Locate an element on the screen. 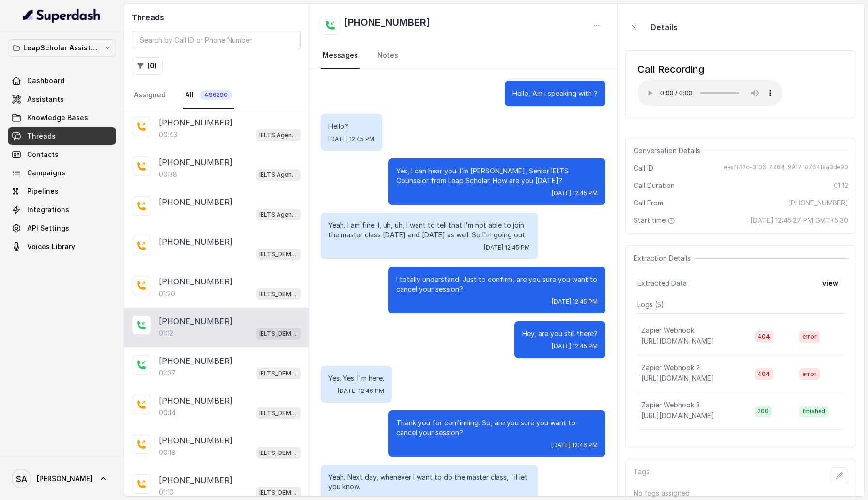 The height and width of the screenshot is (500, 868). img: light.svg is located at coordinates (62, 15).